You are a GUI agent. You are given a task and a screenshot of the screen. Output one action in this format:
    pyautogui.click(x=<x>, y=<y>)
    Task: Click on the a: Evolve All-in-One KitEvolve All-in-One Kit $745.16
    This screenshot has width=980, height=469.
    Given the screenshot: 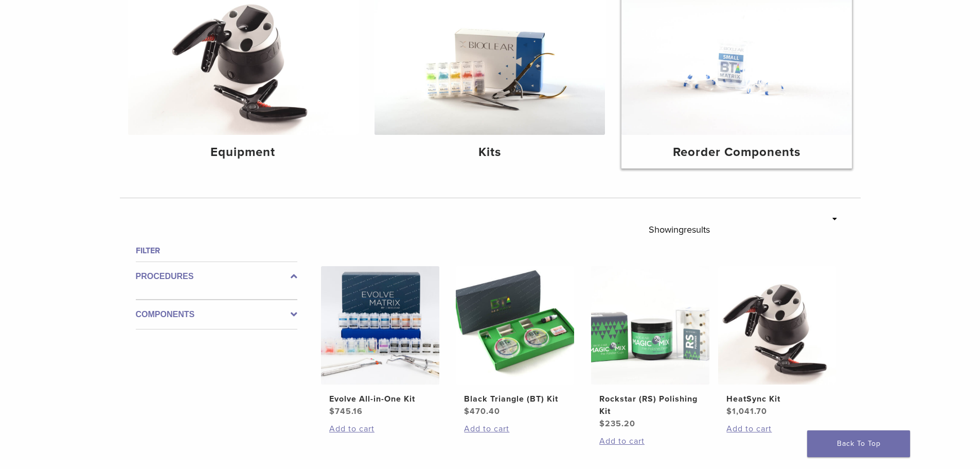 What is the action you would take?
    pyautogui.click(x=380, y=342)
    